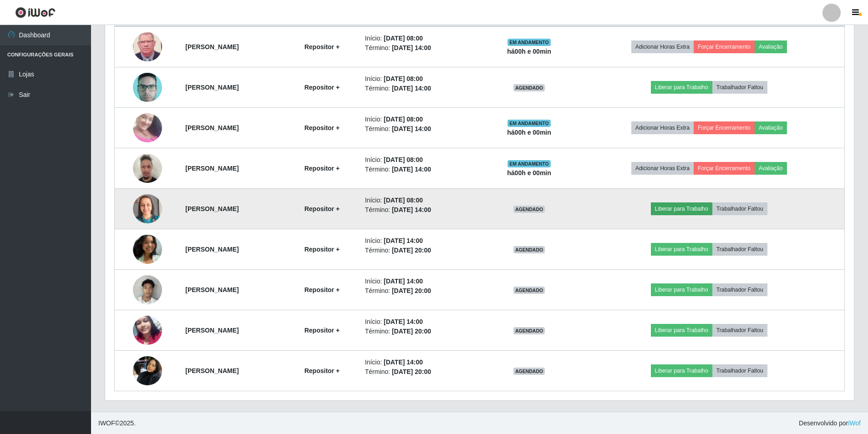 The height and width of the screenshot is (434, 868). Describe the element at coordinates (854, 423) in the screenshot. I see `a: iWof` at that location.